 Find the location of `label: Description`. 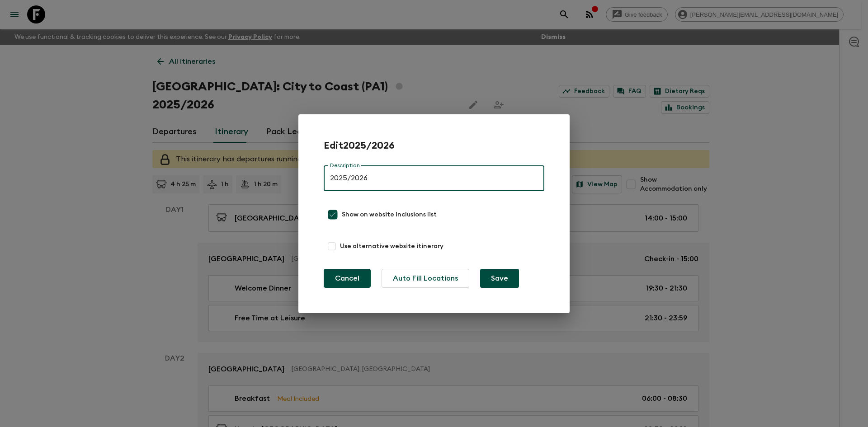

label: Description is located at coordinates (345, 165).